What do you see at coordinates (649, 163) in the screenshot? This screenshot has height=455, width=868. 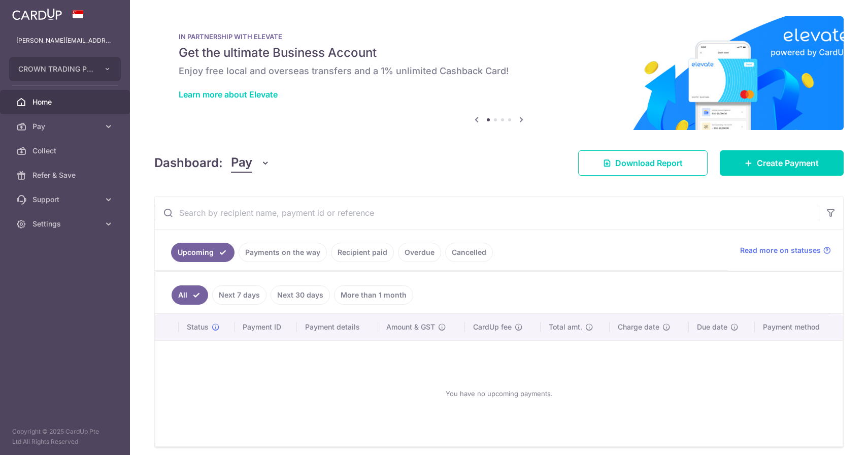 I see `span: Download Report` at bounding box center [649, 163].